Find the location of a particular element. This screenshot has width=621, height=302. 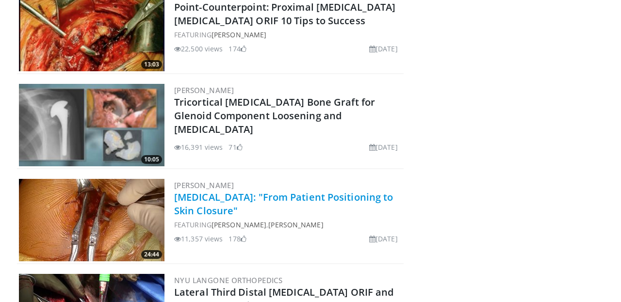

li: 22,500 views is located at coordinates (198, 49).